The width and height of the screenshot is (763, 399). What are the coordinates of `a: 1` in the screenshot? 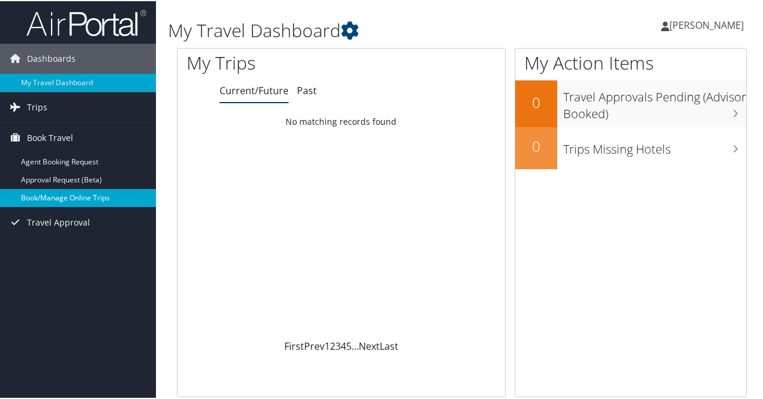 It's located at (327, 345).